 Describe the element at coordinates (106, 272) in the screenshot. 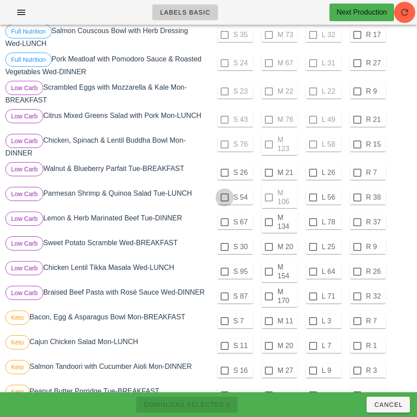

I see `div: Chicken Lentil Tikka Masala Wed-LUNCH` at that location.